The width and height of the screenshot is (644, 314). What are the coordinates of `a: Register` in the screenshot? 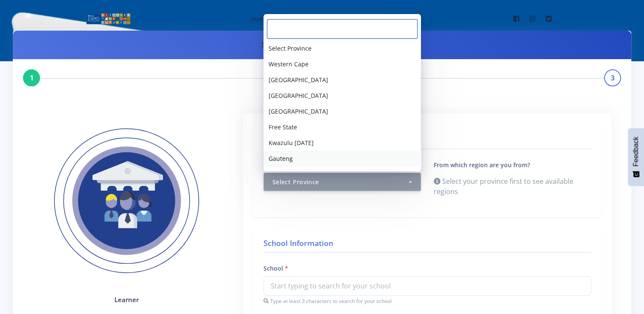 It's located at (381, 19).